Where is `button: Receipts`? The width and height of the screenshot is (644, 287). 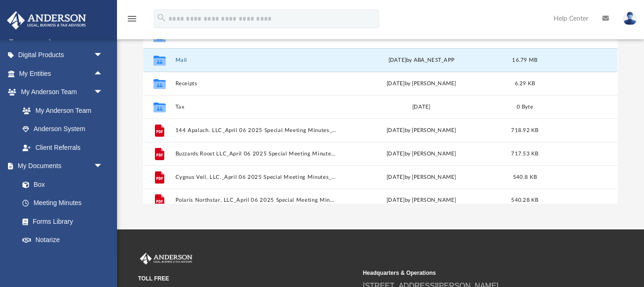 button: Receipts is located at coordinates (256, 83).